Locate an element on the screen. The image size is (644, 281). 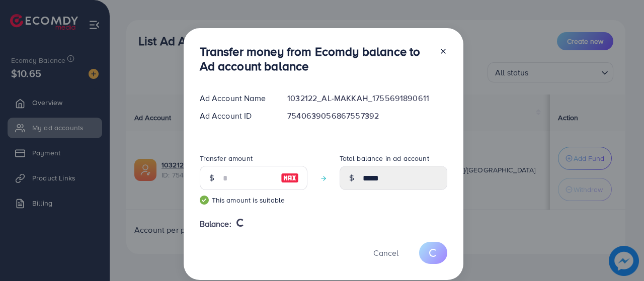
img: image is located at coordinates (290, 178).